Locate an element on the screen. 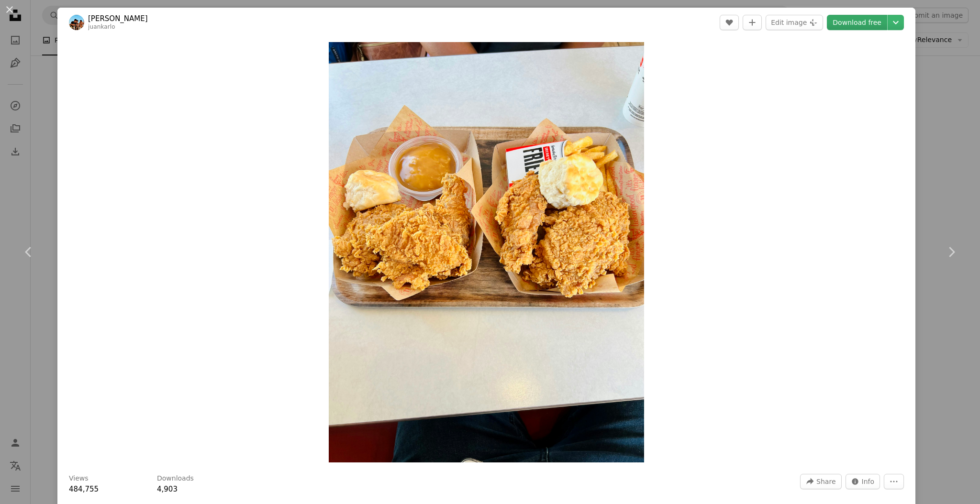 This screenshot has width=980, height=504. h3: Views is located at coordinates (78, 479).